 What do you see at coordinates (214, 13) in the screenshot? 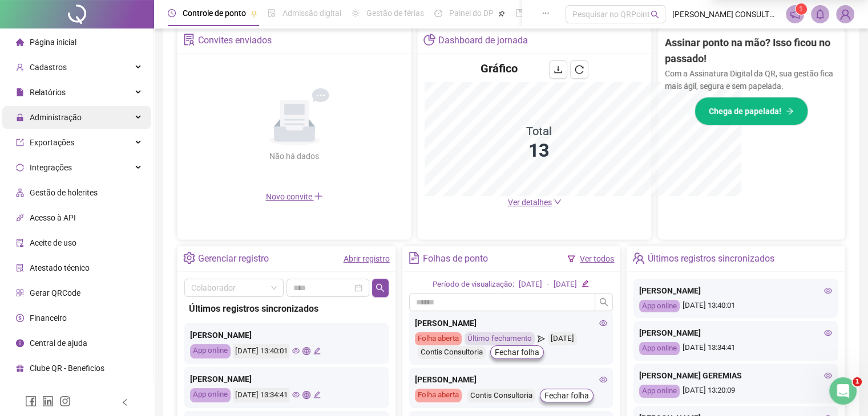
I see `span: Controle de ponto` at bounding box center [214, 13].